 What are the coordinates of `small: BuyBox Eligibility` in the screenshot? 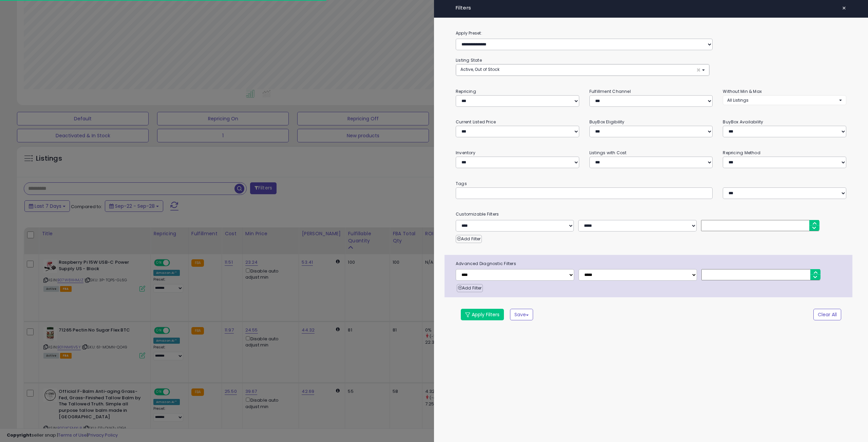 It's located at (607, 122).